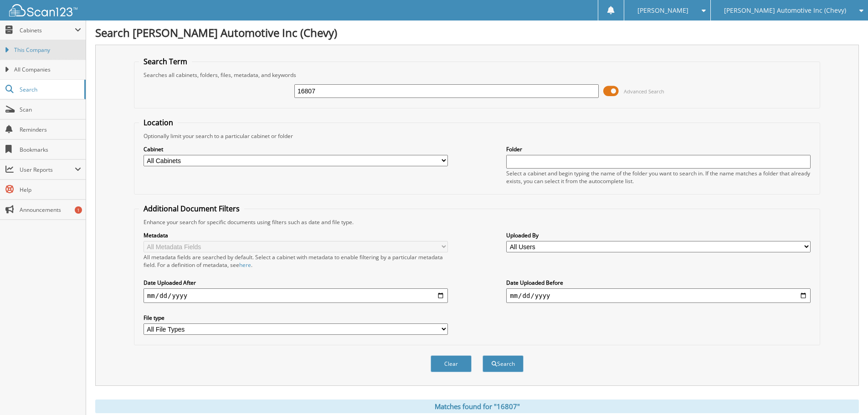  I want to click on button: Clear, so click(451, 364).